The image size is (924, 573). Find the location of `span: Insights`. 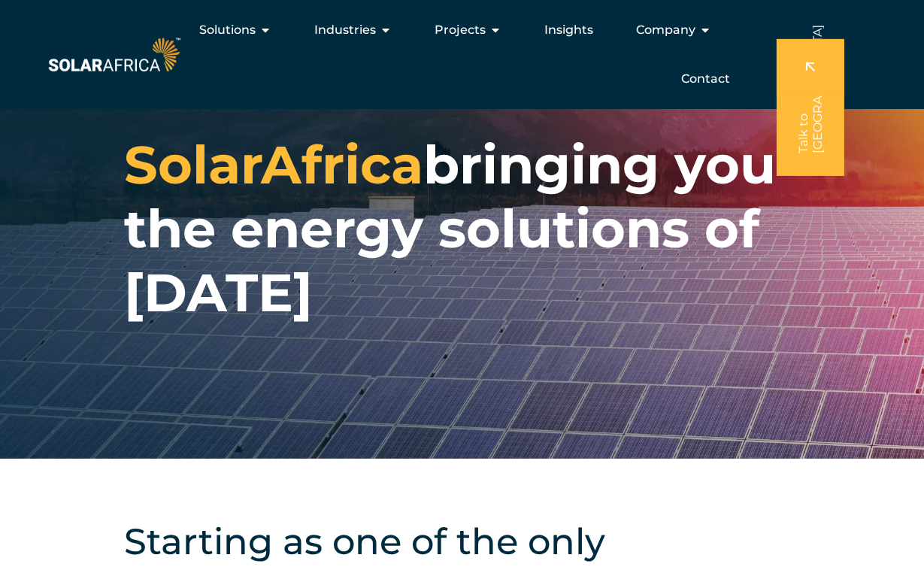

span: Insights is located at coordinates (568, 30).